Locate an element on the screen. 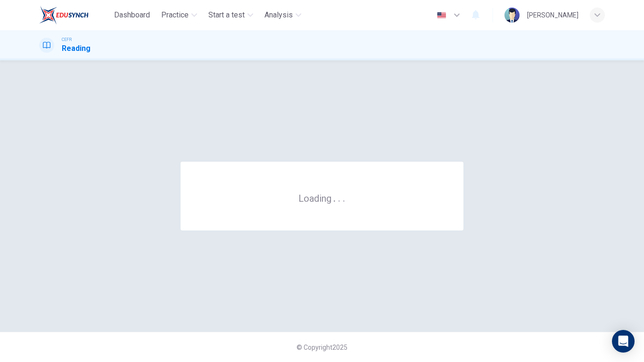  span: Start a test is located at coordinates (226, 15).